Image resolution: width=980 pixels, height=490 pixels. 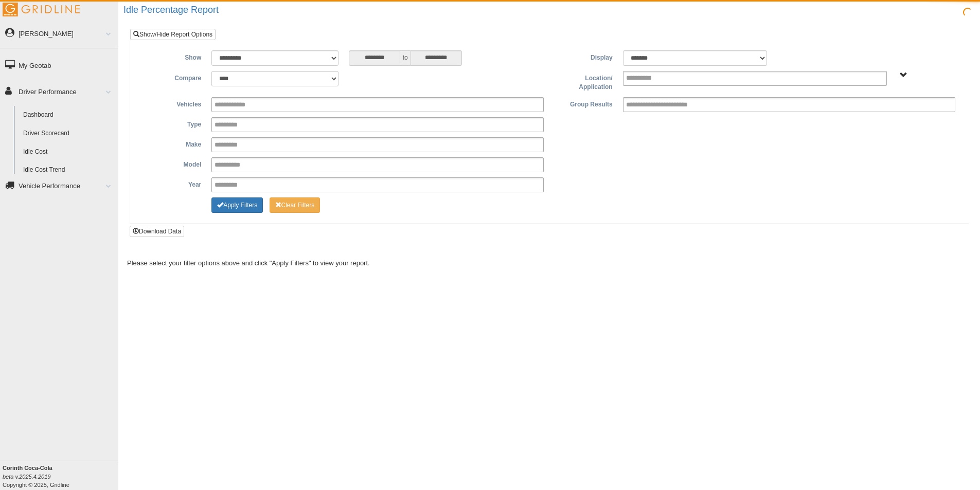 I want to click on label: Display, so click(x=583, y=56).